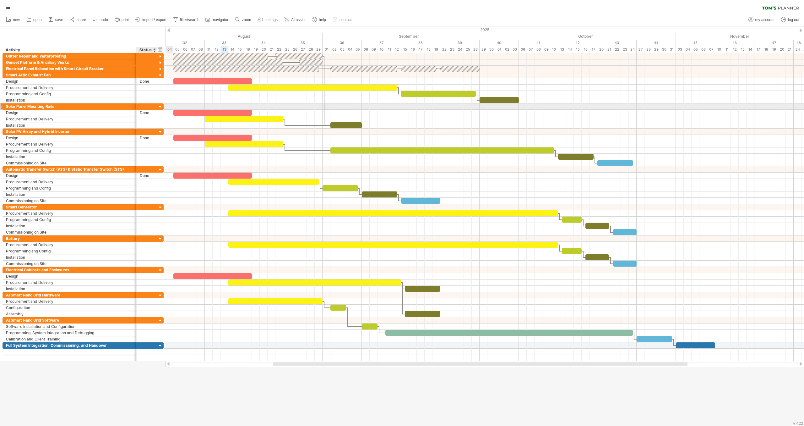 The height and width of the screenshot is (426, 804). I want to click on div: Tuesday, 2 September 2025, so click(334, 49).